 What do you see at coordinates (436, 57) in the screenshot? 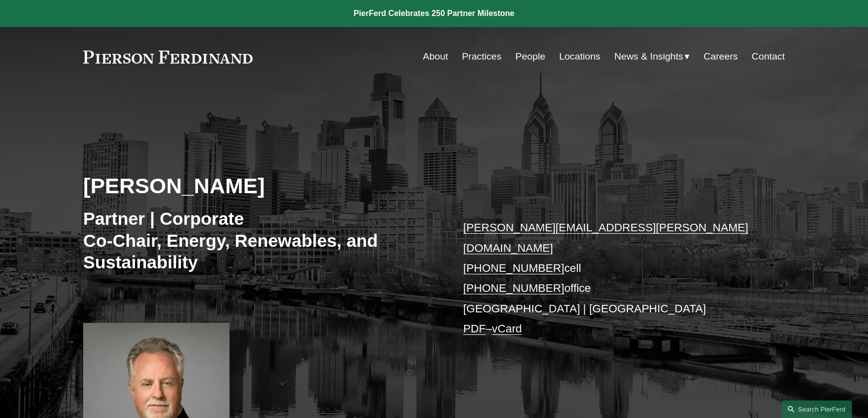
I see `a: About` at bounding box center [436, 57].